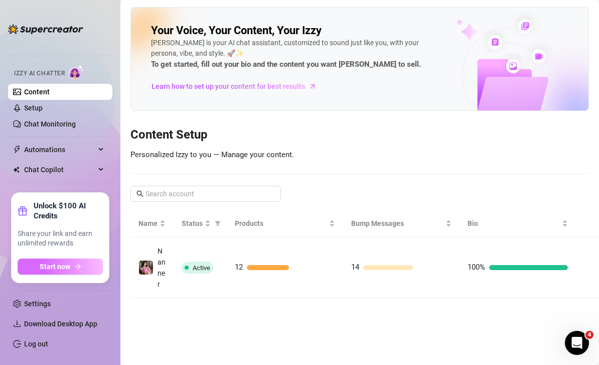 This screenshot has height=365, width=599. What do you see at coordinates (228, 86) in the screenshot?
I see `span: Learn how to set up your content for best results` at bounding box center [228, 86].